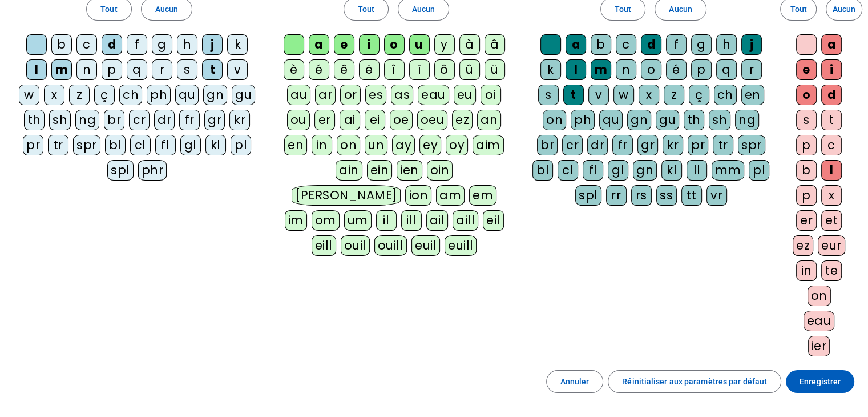 The height and width of the screenshot is (417, 868). Describe the element at coordinates (667, 195) in the screenshot. I see `div: ss` at that location.